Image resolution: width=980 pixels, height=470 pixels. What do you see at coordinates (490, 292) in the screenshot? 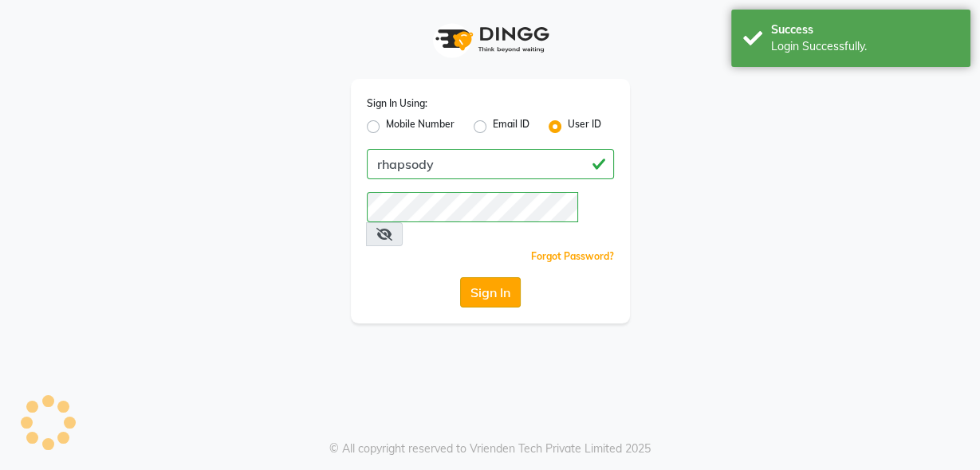
I see `button: Sign In` at bounding box center [490, 292].